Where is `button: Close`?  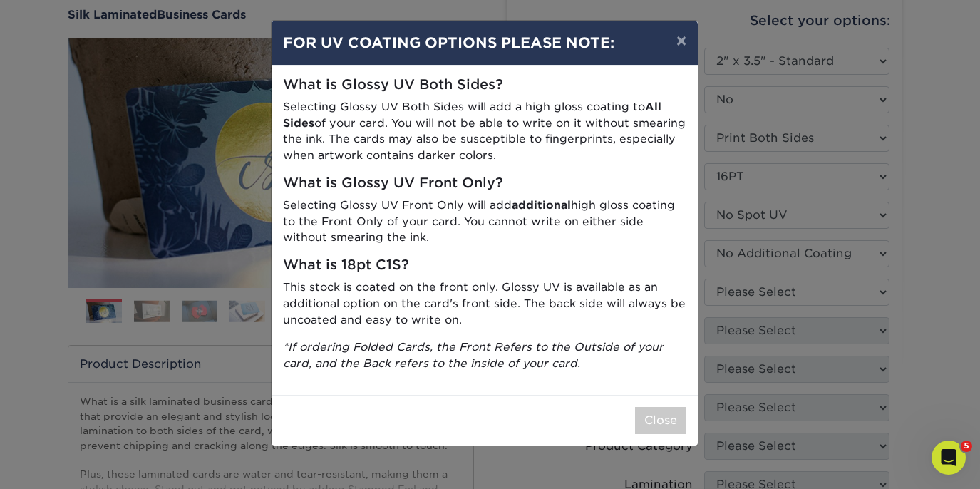
button: Close is located at coordinates (661, 421).